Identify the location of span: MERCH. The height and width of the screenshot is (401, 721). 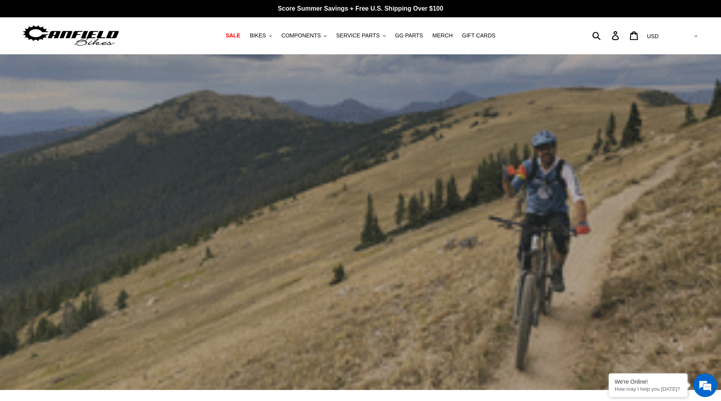
(443, 35).